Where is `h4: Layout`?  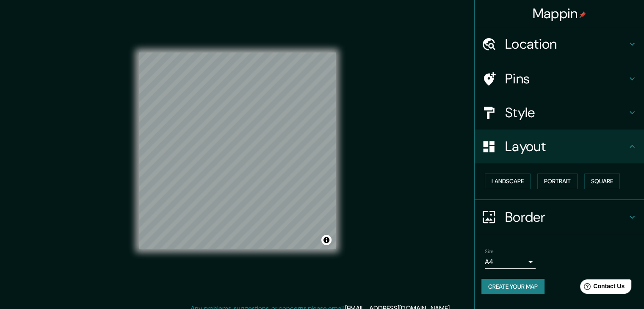
h4: Layout is located at coordinates (566, 146).